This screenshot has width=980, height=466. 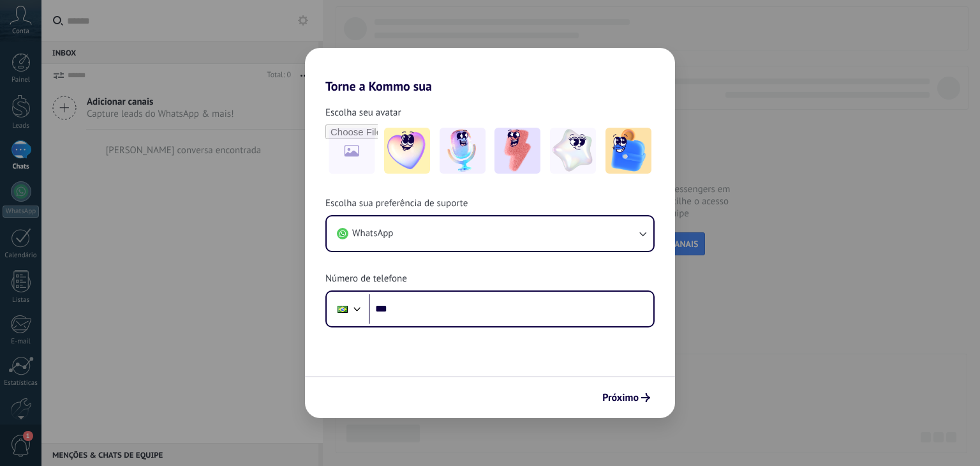 I want to click on span: Número de telefone, so click(x=367, y=279).